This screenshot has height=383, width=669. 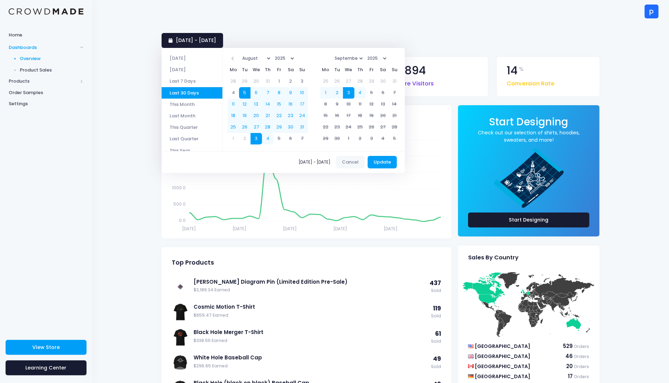 I want to click on td: 13, so click(x=383, y=104).